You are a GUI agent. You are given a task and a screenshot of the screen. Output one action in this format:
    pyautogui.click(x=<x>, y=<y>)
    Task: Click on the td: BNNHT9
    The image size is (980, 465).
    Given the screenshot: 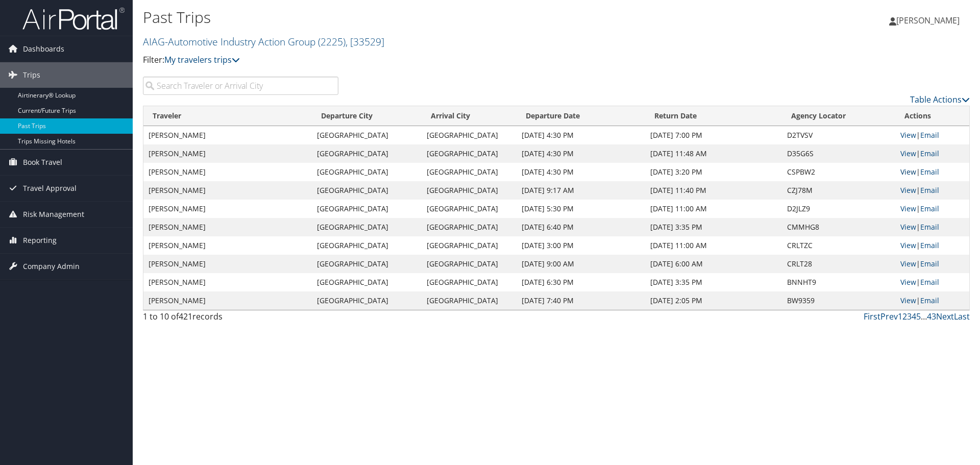 What is the action you would take?
    pyautogui.click(x=839, y=282)
    